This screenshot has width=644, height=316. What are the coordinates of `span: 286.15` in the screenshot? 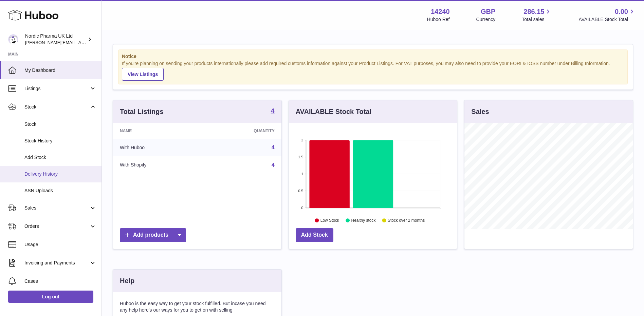 It's located at (534, 12).